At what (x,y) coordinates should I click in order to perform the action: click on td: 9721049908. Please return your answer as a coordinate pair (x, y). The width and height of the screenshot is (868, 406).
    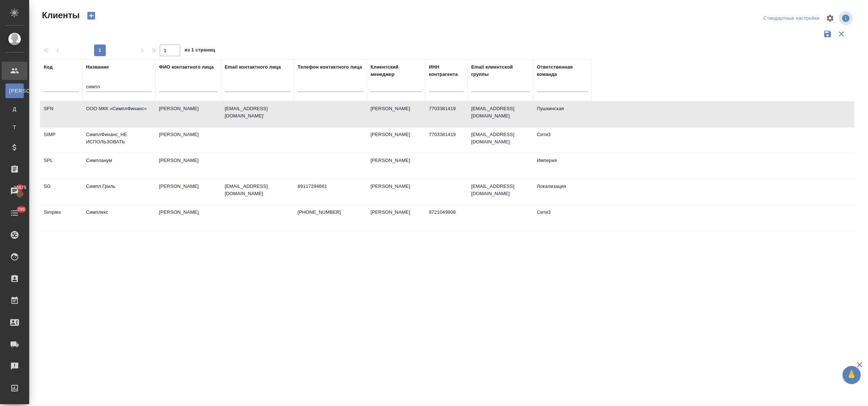
    Looking at the image, I should click on (446, 218).